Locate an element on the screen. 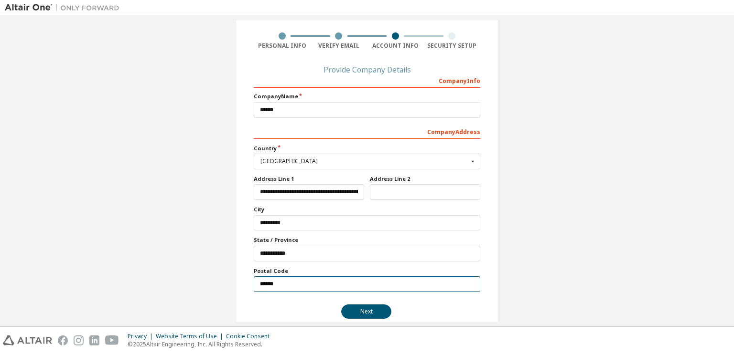 This screenshot has width=734, height=354. div: Company Address is located at coordinates (367, 131).